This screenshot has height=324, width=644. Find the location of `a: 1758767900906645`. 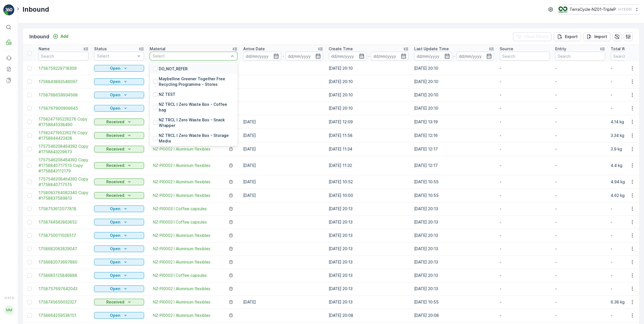

a: 1758767900906645 is located at coordinates (64, 108).